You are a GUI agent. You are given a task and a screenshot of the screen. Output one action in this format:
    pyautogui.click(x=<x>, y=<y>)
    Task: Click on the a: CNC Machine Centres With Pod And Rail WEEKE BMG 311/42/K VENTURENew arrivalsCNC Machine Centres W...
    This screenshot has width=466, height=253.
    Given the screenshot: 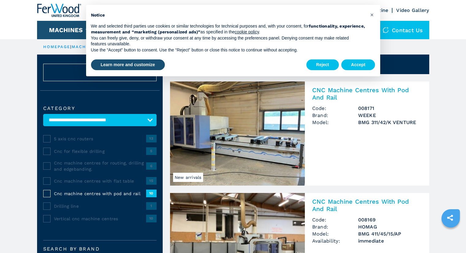 What is the action you would take?
    pyautogui.click(x=300, y=134)
    